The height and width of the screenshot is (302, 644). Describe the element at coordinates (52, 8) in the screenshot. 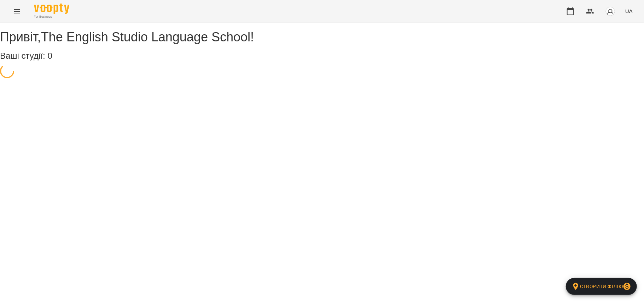

I see `img: Voopty Logo` at that location.